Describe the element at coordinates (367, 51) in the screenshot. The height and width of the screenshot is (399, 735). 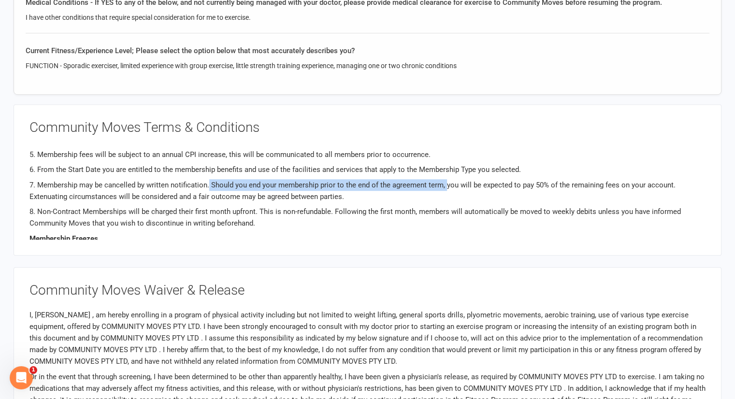
I see `div: Current Fitness/Experience Level; Please select the option below that most accurately describes you?` at that location.